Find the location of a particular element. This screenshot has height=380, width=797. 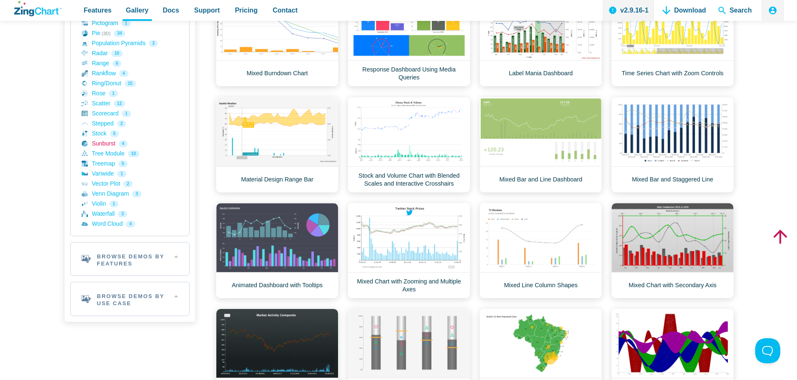

span: Pricing is located at coordinates (246, 10).